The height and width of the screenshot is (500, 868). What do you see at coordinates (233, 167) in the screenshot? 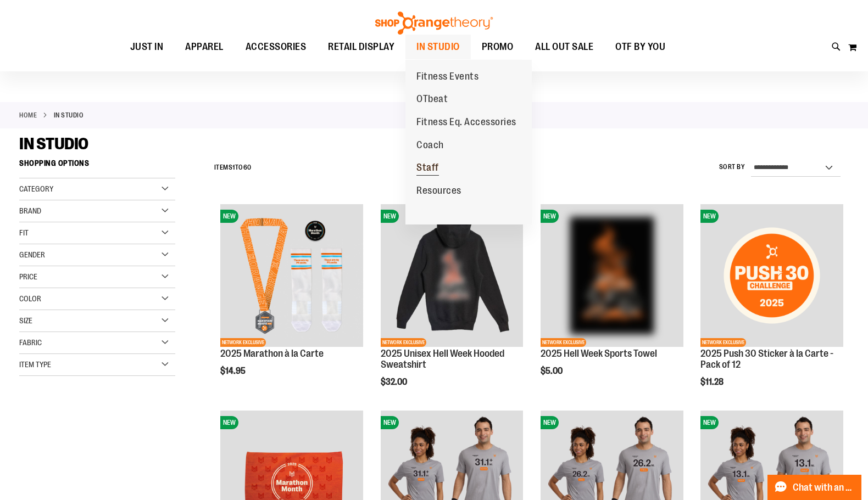
I see `h2: Items to` at bounding box center [233, 167].